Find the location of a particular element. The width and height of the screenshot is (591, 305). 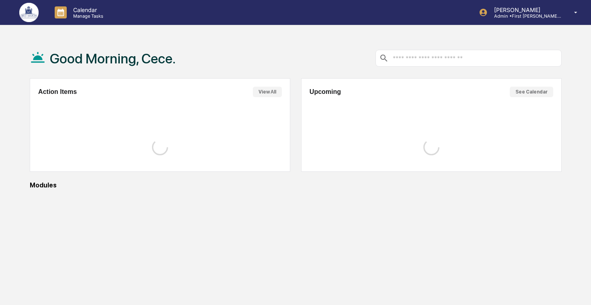

button: See Calendar is located at coordinates (531, 92).